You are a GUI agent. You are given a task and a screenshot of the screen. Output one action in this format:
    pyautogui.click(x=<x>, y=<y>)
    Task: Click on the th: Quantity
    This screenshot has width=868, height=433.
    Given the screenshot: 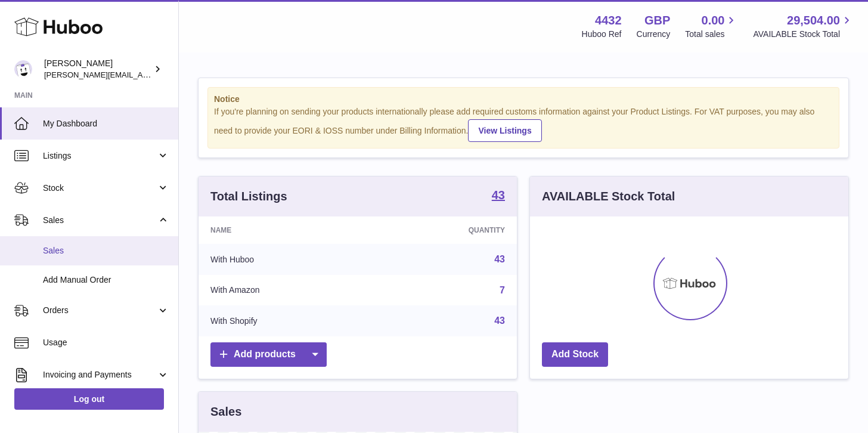 What is the action you would take?
    pyautogui.click(x=445, y=231)
    